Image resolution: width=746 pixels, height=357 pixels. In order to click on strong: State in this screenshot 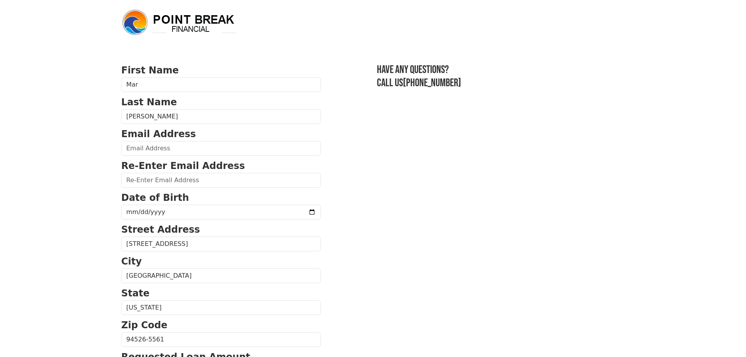, I will do `click(135, 293)`.